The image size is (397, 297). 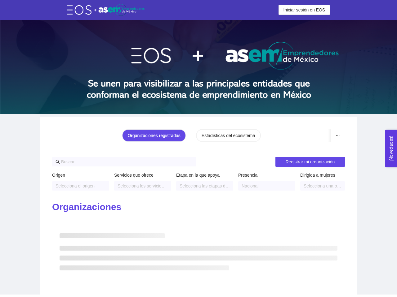 What do you see at coordinates (304, 10) in the screenshot?
I see `span: Iniciar sesión en EOS` at bounding box center [304, 10].